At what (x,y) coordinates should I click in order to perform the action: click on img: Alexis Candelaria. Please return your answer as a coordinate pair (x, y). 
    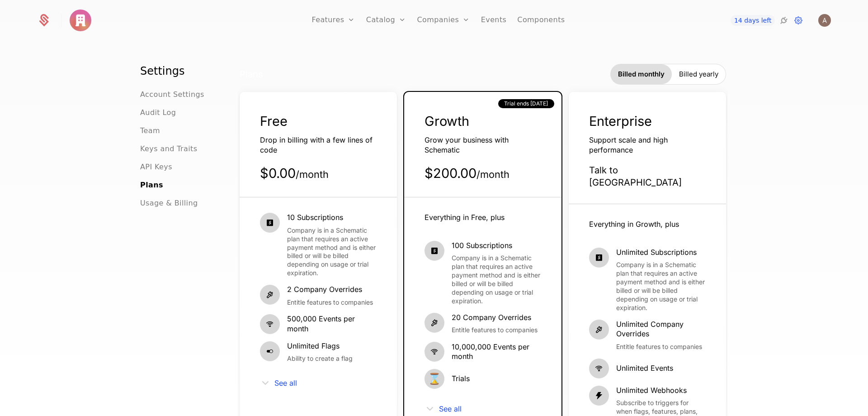
    Looking at the image, I should click on (825, 20).